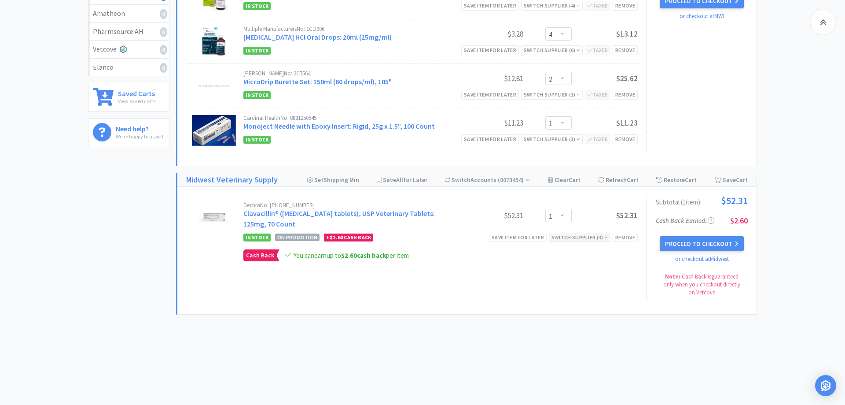  Describe the element at coordinates (350, 118) in the screenshot. I see `div: Cardinal Health No: 8881250545` at that location.